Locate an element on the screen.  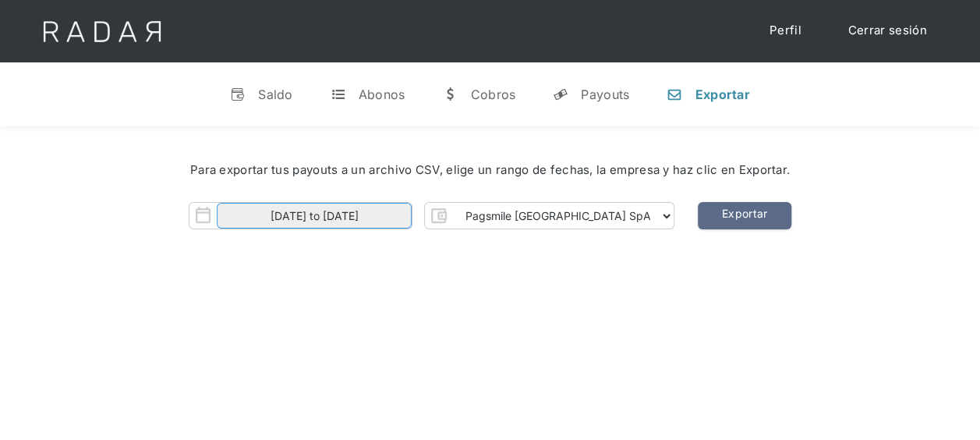
div: Payouts is located at coordinates (605, 95).